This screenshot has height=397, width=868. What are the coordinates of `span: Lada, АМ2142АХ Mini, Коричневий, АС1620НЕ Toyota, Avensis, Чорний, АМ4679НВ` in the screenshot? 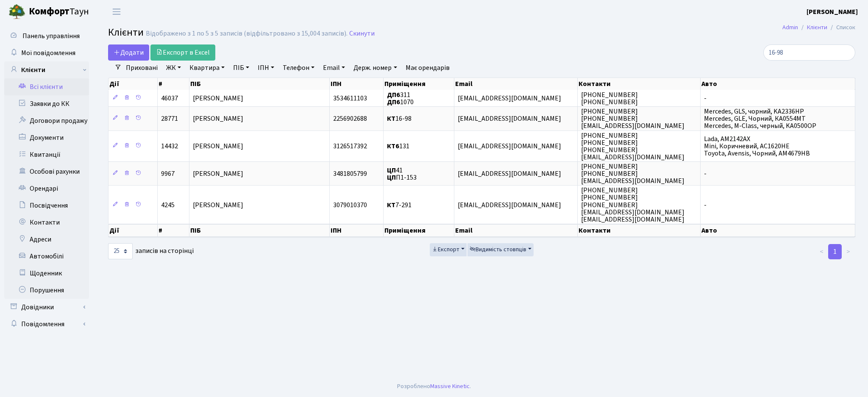 It's located at (757, 146).